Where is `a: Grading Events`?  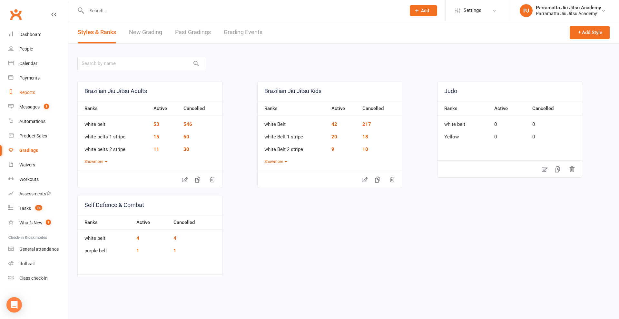 a: Grading Events is located at coordinates (243, 32).